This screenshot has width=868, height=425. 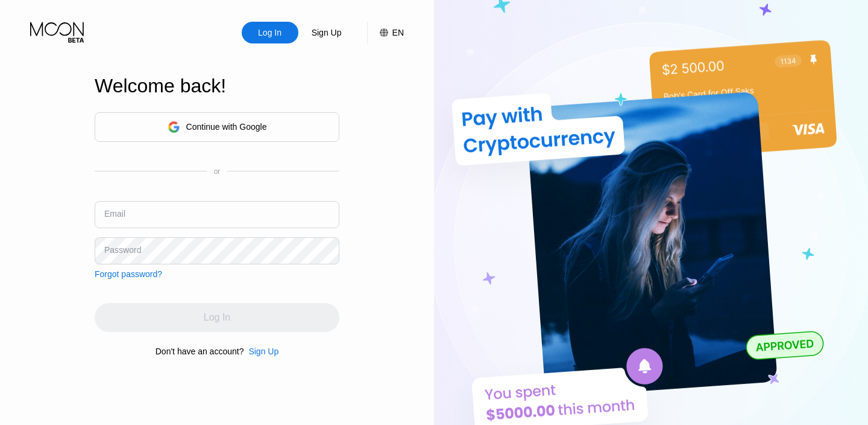 What do you see at coordinates (200, 351) in the screenshot?
I see `div: Don't have an account?` at bounding box center [200, 351].